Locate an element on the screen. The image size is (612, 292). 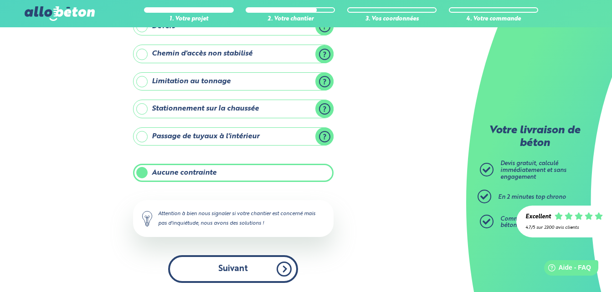
p: Votre livraison de béton is located at coordinates (534, 137).